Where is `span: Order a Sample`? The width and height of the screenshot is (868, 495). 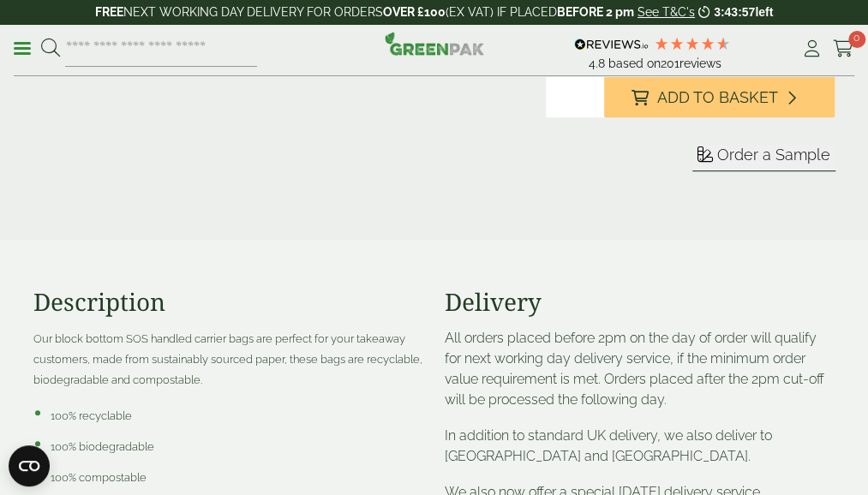 span: Order a Sample is located at coordinates (773, 155).